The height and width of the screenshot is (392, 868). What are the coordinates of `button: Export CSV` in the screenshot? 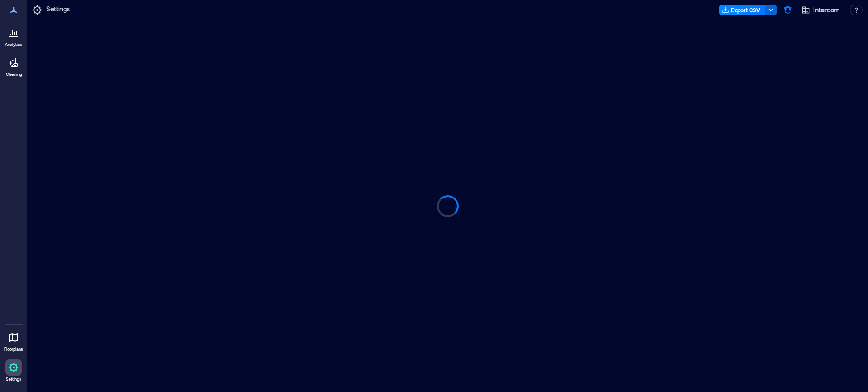 It's located at (742, 10).